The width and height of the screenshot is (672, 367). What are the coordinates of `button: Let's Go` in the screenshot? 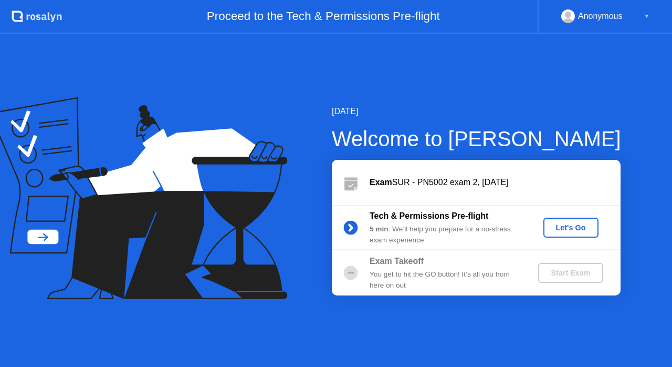 It's located at (571, 227).